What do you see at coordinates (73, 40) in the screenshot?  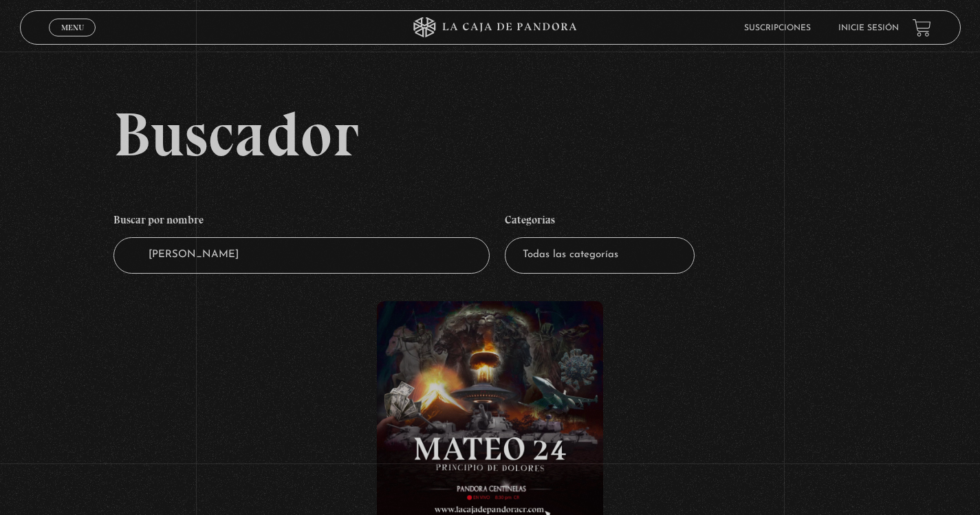 I see `span: Cerrar` at bounding box center [73, 40].